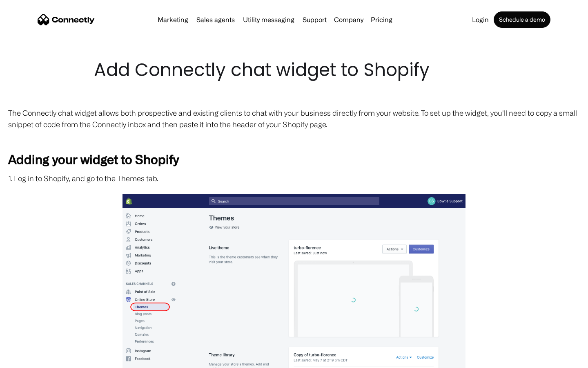 This screenshot has height=368, width=588. Describe the element at coordinates (269, 20) in the screenshot. I see `a: Utility messaging` at that location.